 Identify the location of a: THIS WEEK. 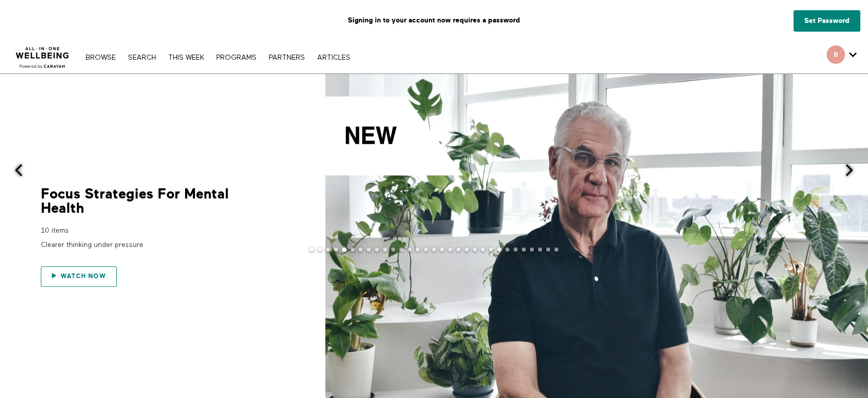
(186, 58).